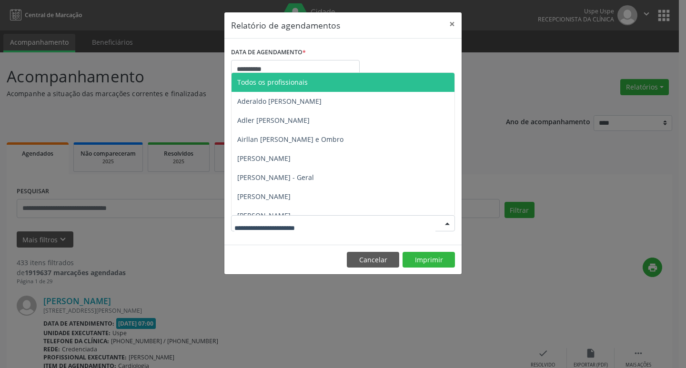 This screenshot has width=686, height=368. I want to click on button: Cancelar, so click(373, 260).